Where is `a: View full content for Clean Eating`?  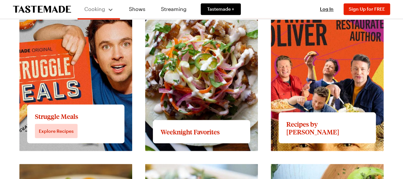
a: View full content for Clean Eating is located at coordinates (312, 167).